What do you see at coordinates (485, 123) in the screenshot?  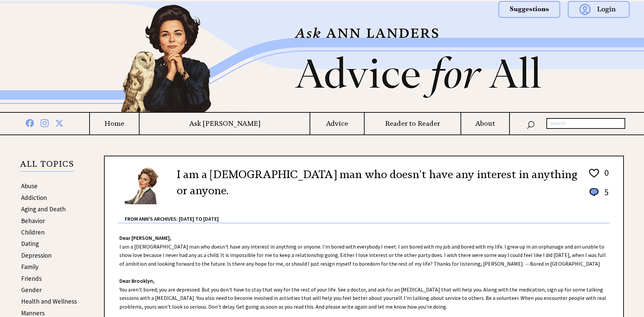 I see `a: About` at bounding box center [485, 123].